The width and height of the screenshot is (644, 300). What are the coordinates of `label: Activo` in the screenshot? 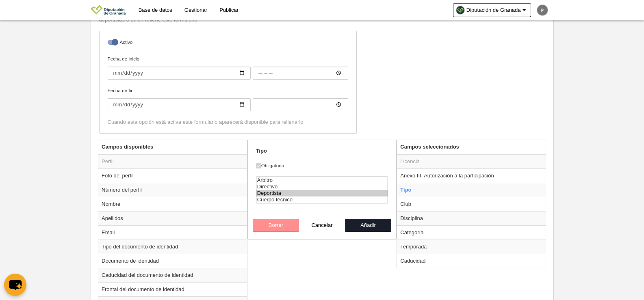 It's located at (228, 43).